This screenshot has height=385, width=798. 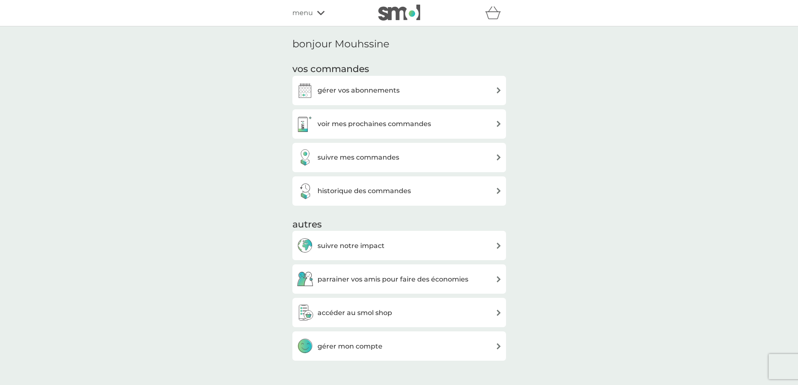 What do you see at coordinates (358, 157) in the screenshot?
I see `h3: suivre mes commandes` at bounding box center [358, 157].